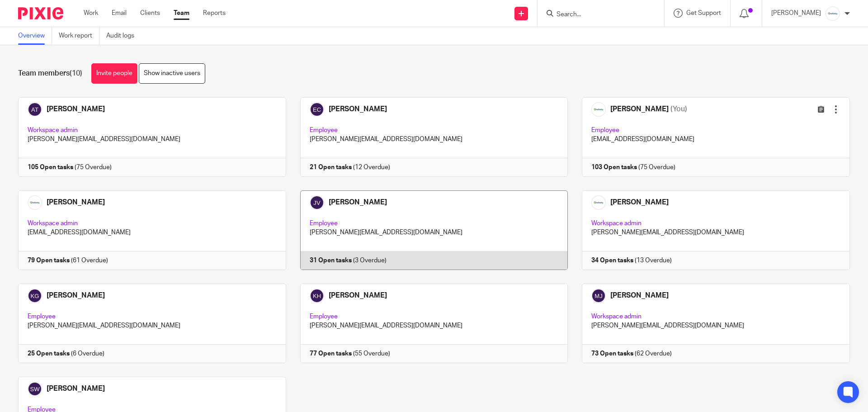 The height and width of the screenshot is (412, 868). What do you see at coordinates (119, 13) in the screenshot?
I see `a: Email` at bounding box center [119, 13].